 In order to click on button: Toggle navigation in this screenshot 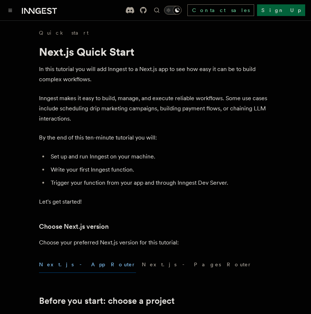, I will do `click(10, 10)`.